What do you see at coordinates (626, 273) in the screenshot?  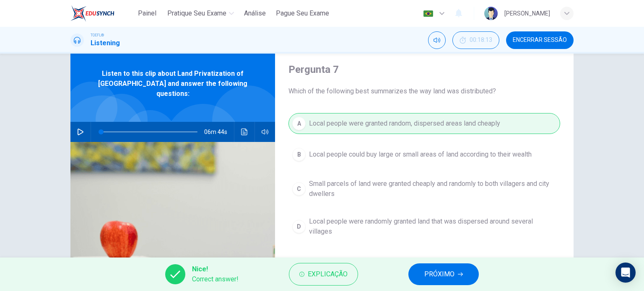 I see `div: Open Intercom Messenger` at bounding box center [626, 273].